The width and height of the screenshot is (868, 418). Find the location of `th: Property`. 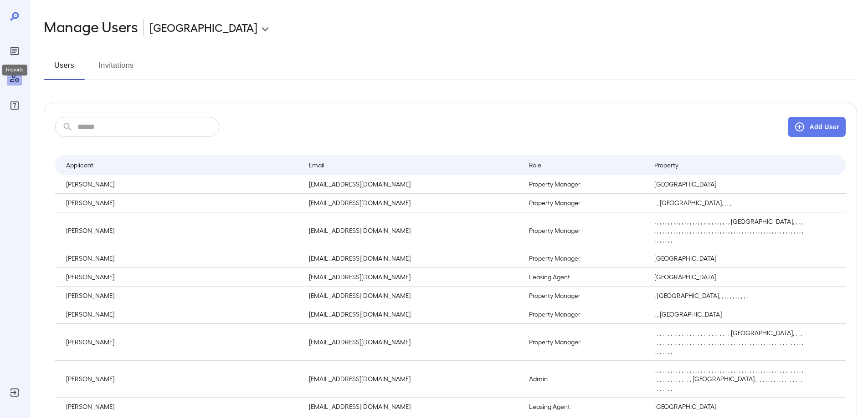

th: Property is located at coordinates (729, 165).